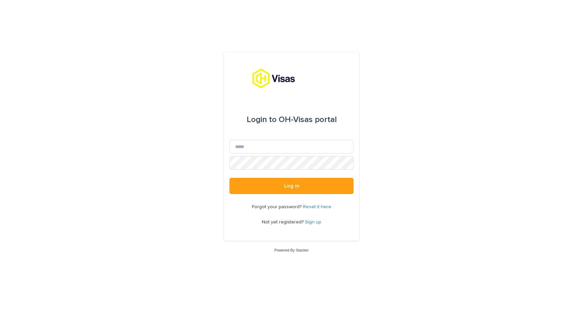  Describe the element at coordinates (313, 222) in the screenshot. I see `a: Sign up` at that location.